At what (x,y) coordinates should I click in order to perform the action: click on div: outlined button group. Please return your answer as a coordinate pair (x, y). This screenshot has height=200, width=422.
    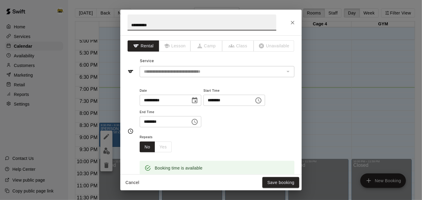
    Looking at the image, I should click on (156, 147).